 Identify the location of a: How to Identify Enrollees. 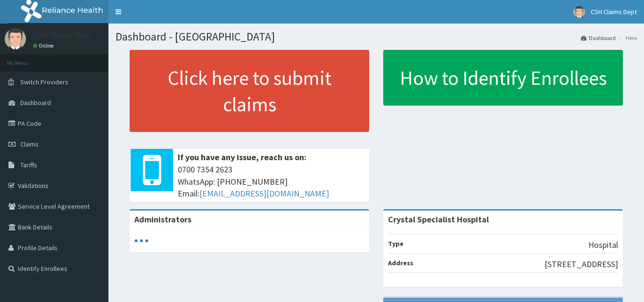
(503, 78).